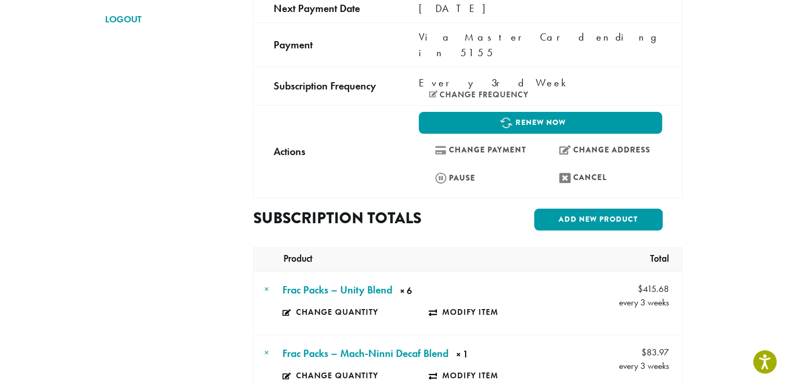 Image resolution: width=787 pixels, height=384 pixels. Describe the element at coordinates (326, 86) in the screenshot. I see `td: Subscription Frequency` at that location.